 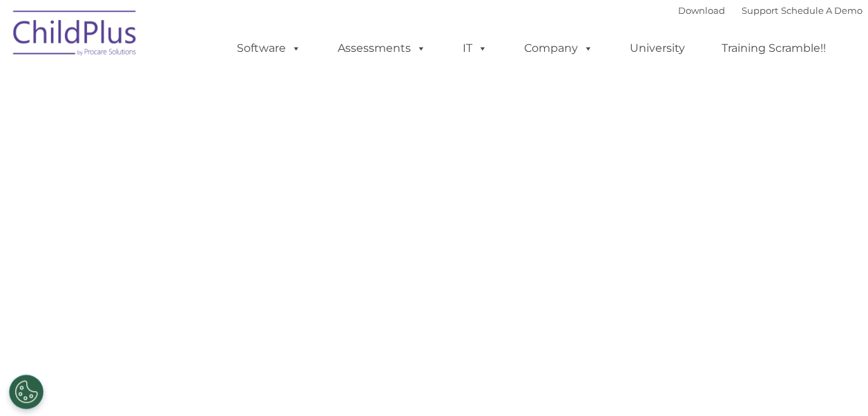 What do you see at coordinates (760, 10) in the screenshot?
I see `a: Support` at bounding box center [760, 10].